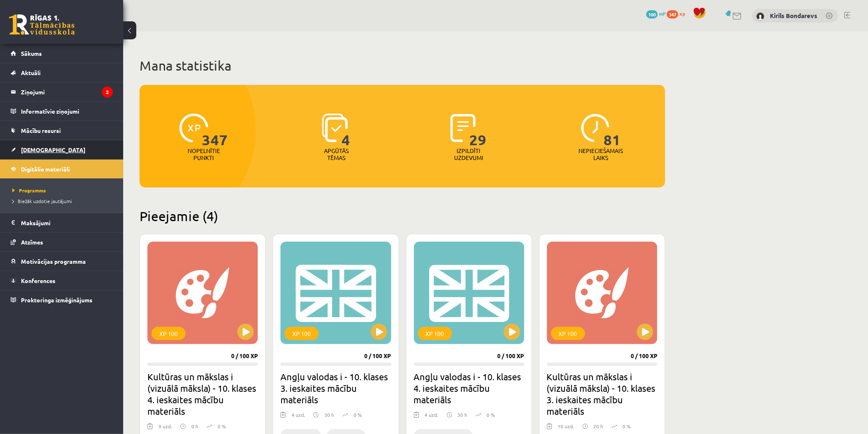 This screenshot has height=434, width=868. Describe the element at coordinates (337, 154) in the screenshot. I see `p: Apgūtās tēmas` at that location.